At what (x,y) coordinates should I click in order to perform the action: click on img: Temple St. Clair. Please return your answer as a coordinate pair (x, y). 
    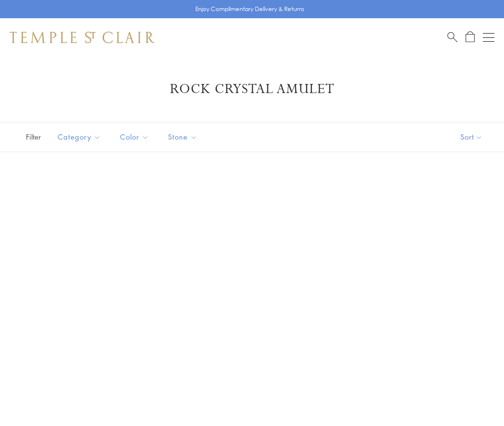
    Looking at the image, I should click on (82, 37).